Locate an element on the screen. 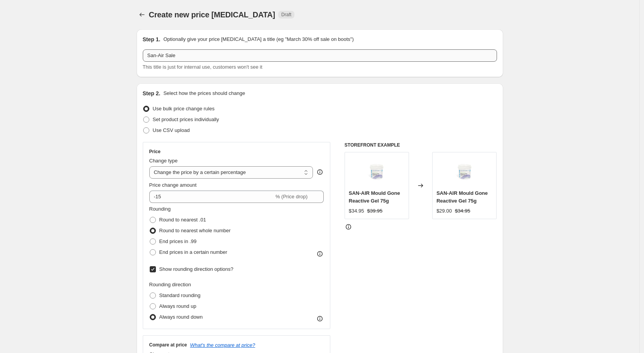  button: What's the compare at price? is located at coordinates (222, 345).